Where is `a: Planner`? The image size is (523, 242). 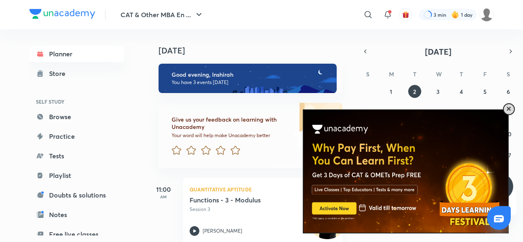
a: Planner is located at coordinates (77, 54).